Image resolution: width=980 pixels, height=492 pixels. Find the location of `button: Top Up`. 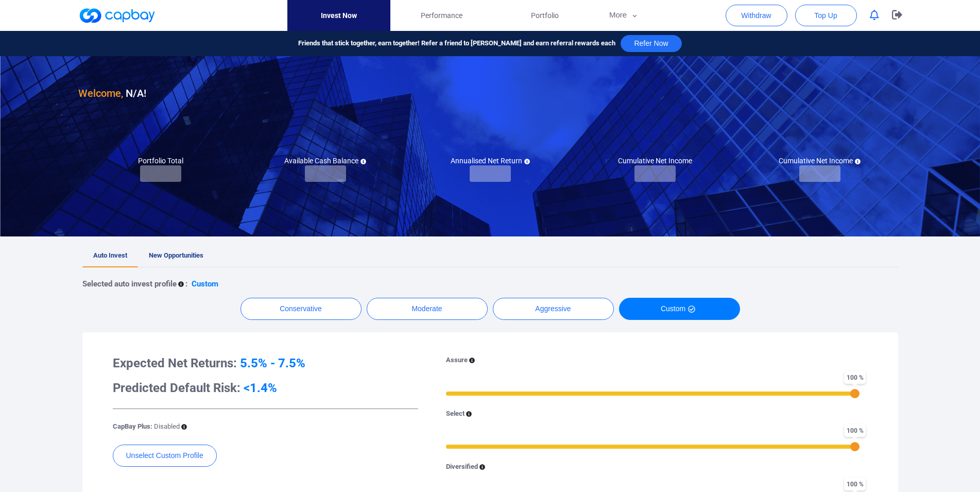

button: Top Up is located at coordinates (826, 15).